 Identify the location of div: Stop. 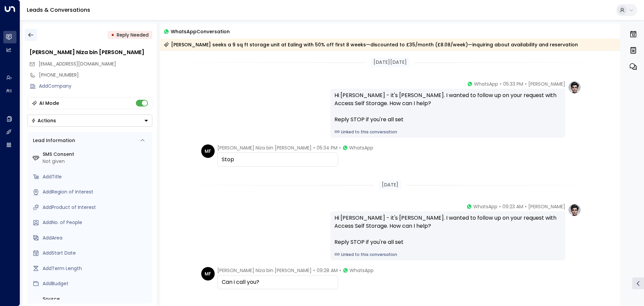
(278, 159).